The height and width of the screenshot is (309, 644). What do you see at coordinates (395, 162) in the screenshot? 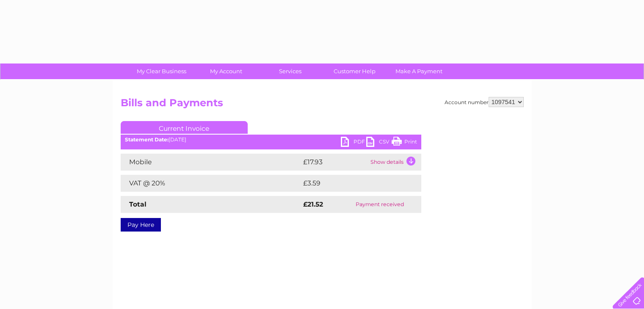
I see `td: Show details` at bounding box center [395, 162].